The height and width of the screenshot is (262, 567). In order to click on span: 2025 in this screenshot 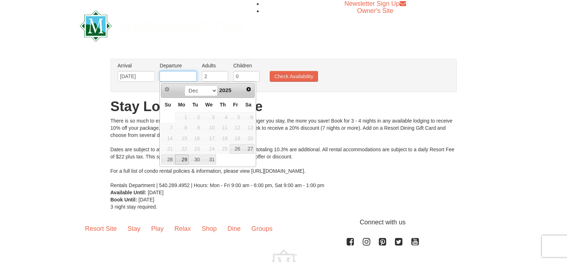, I will do `click(225, 90)`.